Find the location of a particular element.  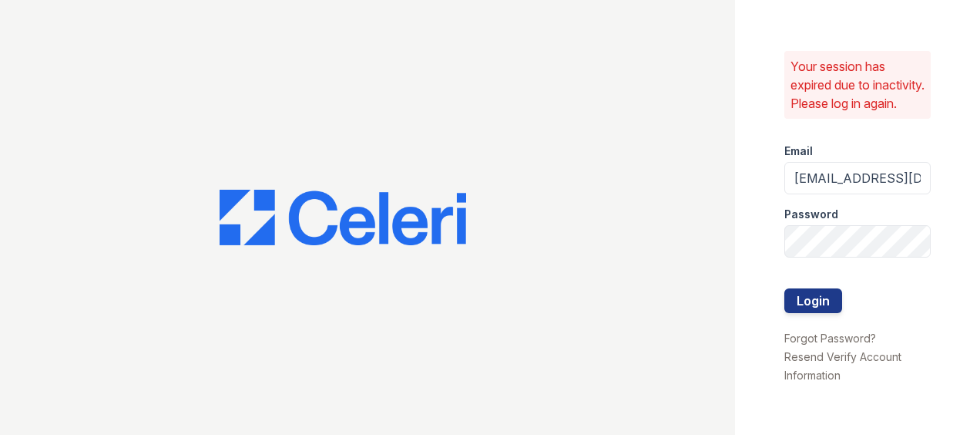

img: CE_Logo_Blue-a8612792a0a2168367f1c8372b55b34899dd931a85d93a1a3d3e32e68fde9ad4.png is located at coordinates (343, 217).